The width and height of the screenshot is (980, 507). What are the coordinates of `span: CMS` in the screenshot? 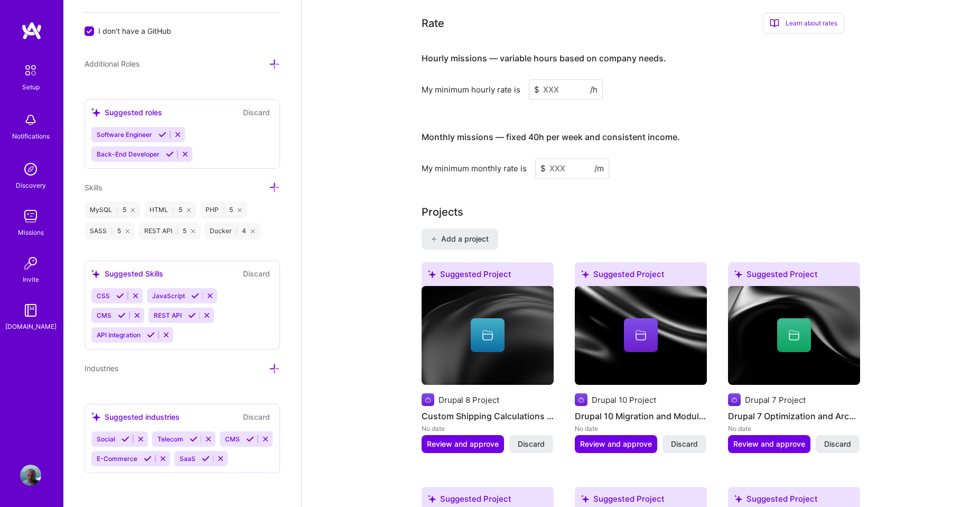 It's located at (232, 439).